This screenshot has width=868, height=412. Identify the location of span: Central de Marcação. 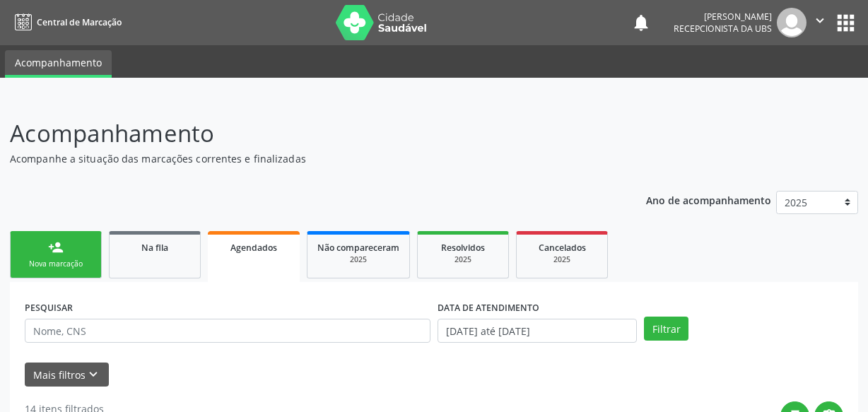
(79, 22).